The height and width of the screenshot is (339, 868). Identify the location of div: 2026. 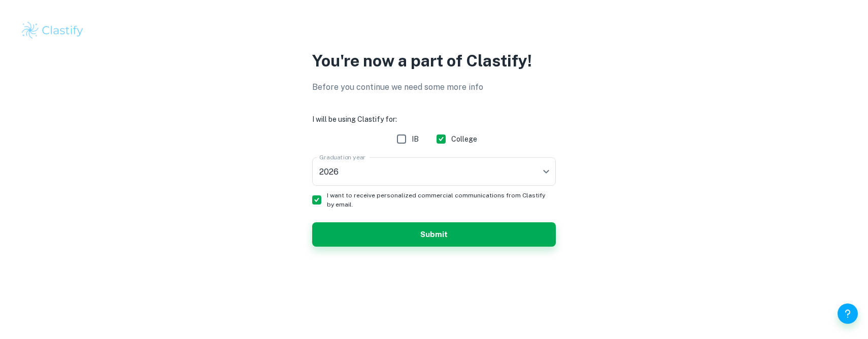
(434, 172).